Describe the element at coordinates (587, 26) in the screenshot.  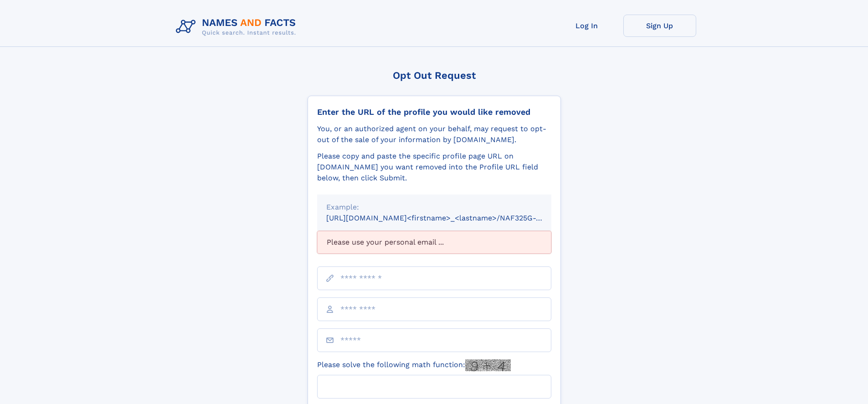
I see `a: Log In` at that location.